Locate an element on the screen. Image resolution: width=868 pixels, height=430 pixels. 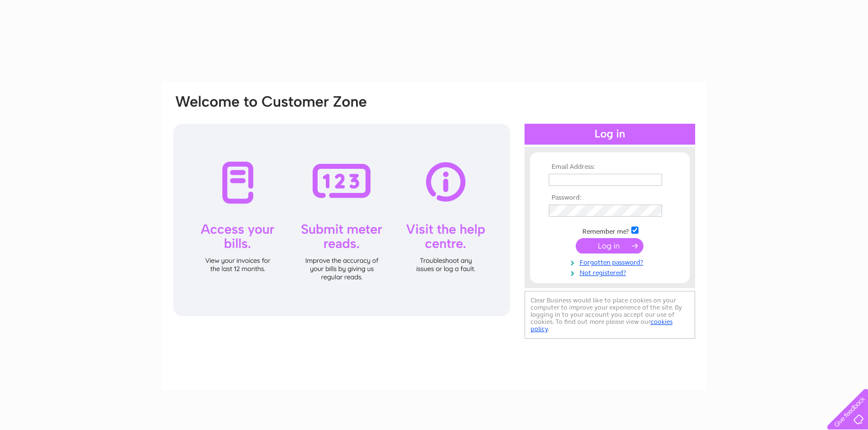
div: Clear Business would like to place cookies on your computer to improve your experience of the sit... is located at coordinates (610, 315).